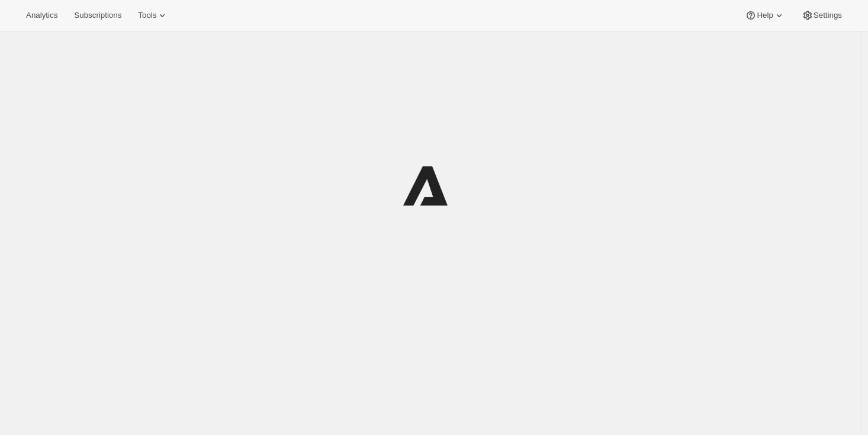  What do you see at coordinates (828, 15) in the screenshot?
I see `span: Settings` at bounding box center [828, 15].